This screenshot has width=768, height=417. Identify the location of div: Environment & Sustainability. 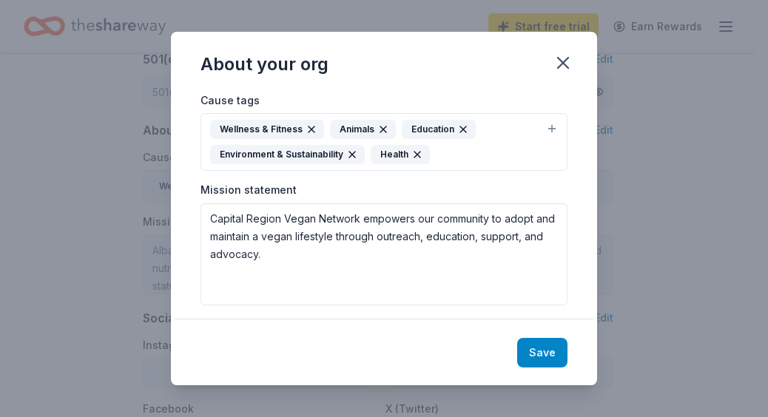
(287, 155).